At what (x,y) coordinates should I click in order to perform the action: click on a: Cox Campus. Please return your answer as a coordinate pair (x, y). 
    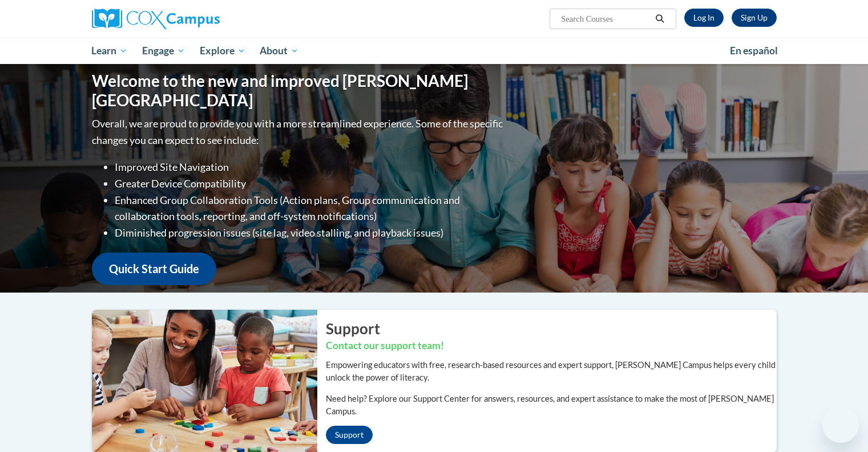
    Looking at the image, I should click on (200, 19).